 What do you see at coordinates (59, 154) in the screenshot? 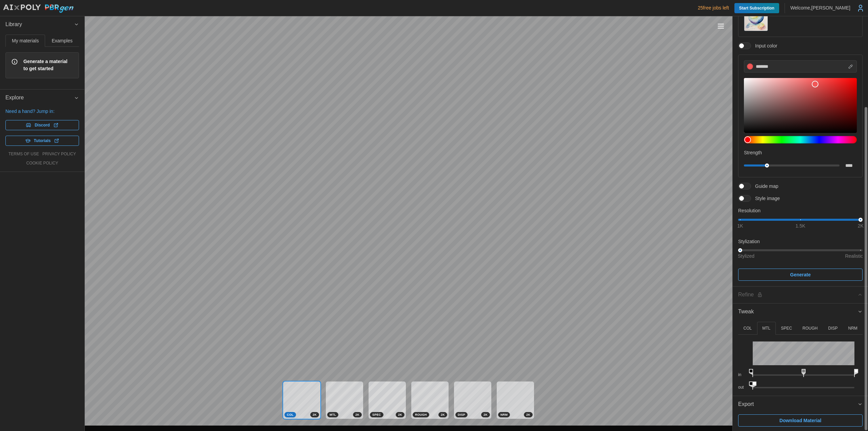
I see `a: privacy policy` at bounding box center [59, 154].